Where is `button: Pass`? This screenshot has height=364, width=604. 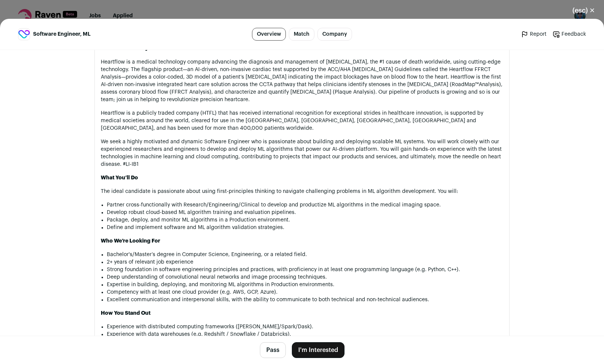 button: Pass is located at coordinates (272, 350).